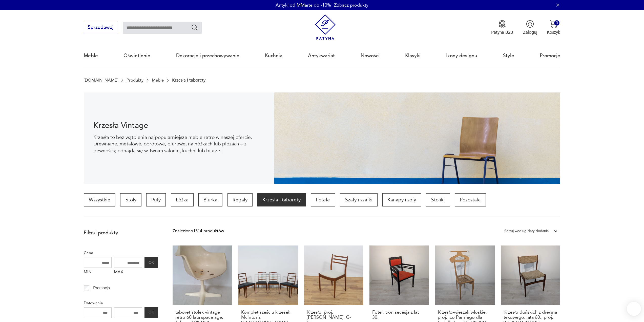 The height and width of the screenshot is (322, 644). What do you see at coordinates (121, 303) in the screenshot?
I see `p: Datowanie` at bounding box center [121, 303].